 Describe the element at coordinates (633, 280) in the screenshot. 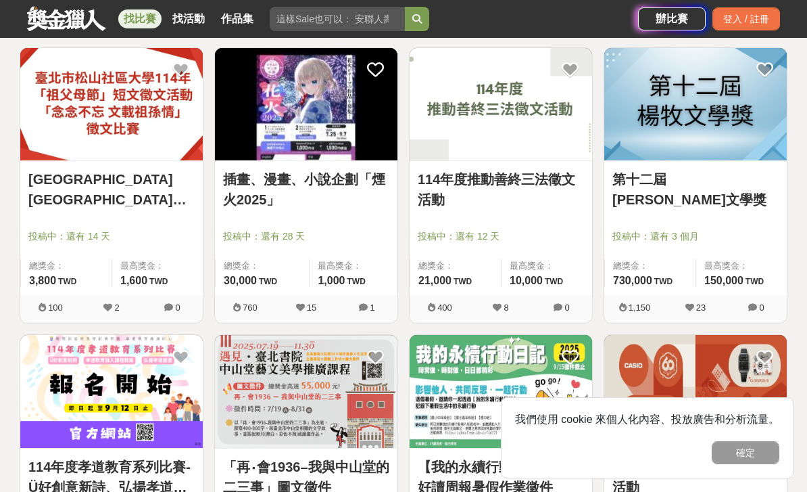

I see `span: 730,000` at that location.